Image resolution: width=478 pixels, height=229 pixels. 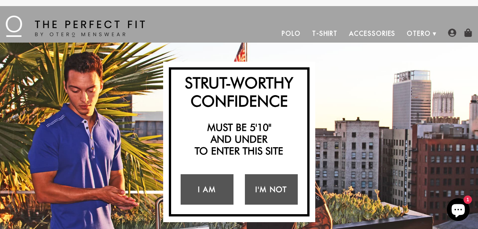 I want to click on h2: Must be 5'10" and under to enter this site, so click(x=239, y=139).